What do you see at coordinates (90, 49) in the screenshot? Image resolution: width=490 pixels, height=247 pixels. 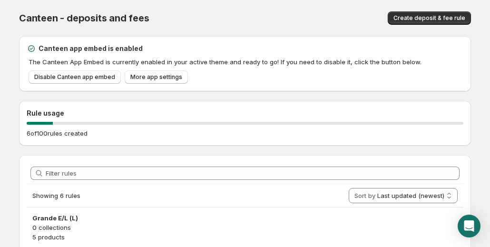 I see `h2: Canteen app embed is enabled` at bounding box center [90, 49].